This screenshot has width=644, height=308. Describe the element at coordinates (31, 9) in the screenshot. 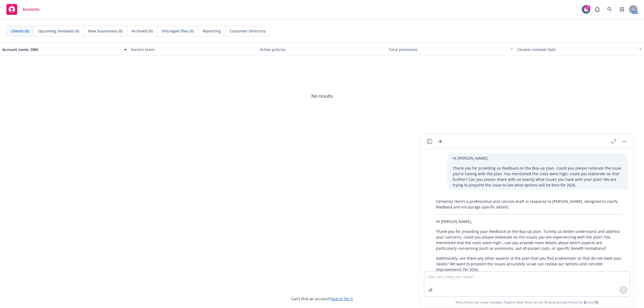

I see `span: Accounts` at that location.